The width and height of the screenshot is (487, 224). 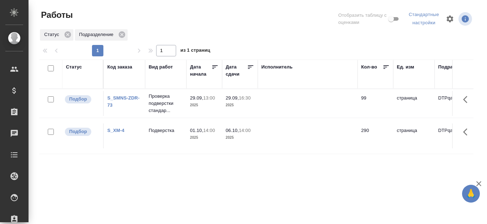 What do you see at coordinates (123, 101) in the screenshot?
I see `a: S_SMNS-ZDR-73` at bounding box center [123, 101].